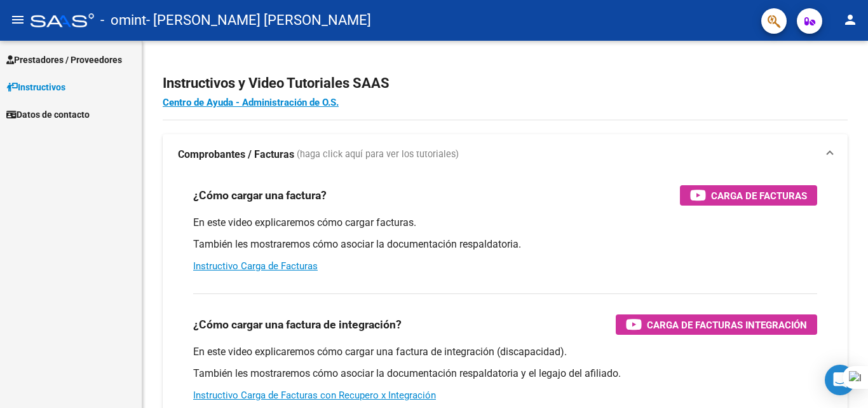  Describe the element at coordinates (315, 396) in the screenshot. I see `a: Instructivo Carga de Facturas con Recupero x Integración` at that location.